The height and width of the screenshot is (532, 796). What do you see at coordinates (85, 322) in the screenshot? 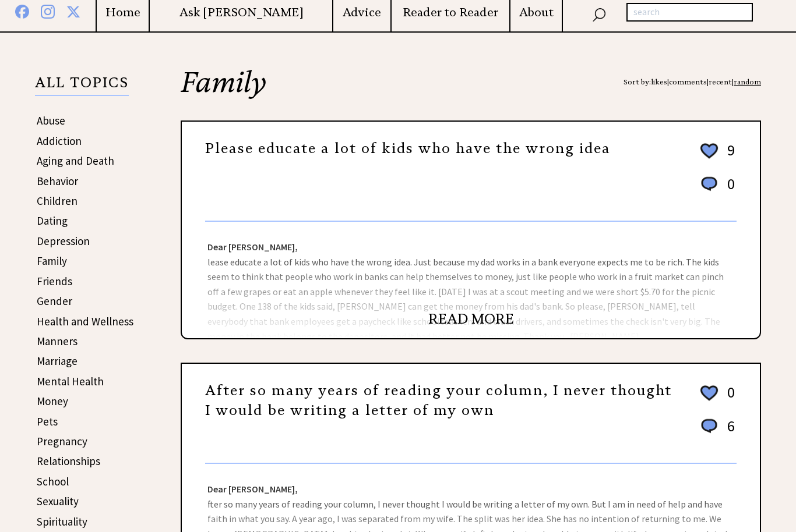
I see `a: Health and Wellness` at bounding box center [85, 322].